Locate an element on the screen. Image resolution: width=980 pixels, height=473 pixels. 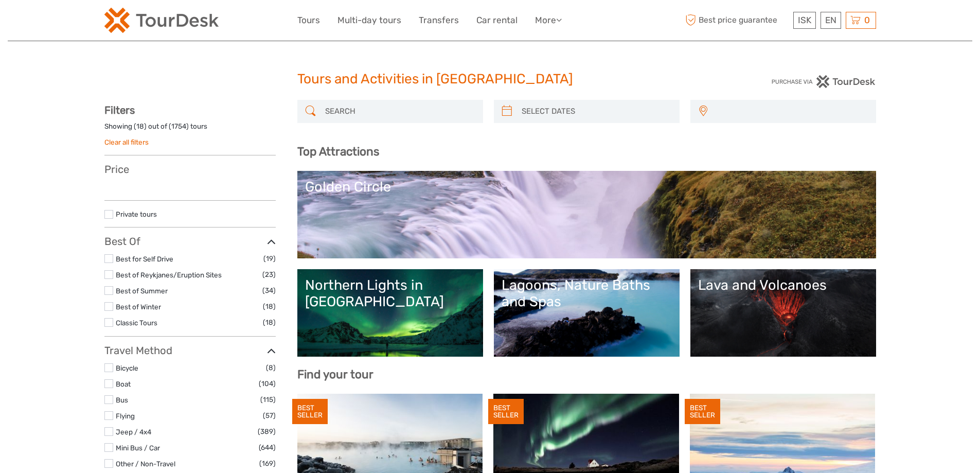
span: (104) is located at coordinates (267, 384).